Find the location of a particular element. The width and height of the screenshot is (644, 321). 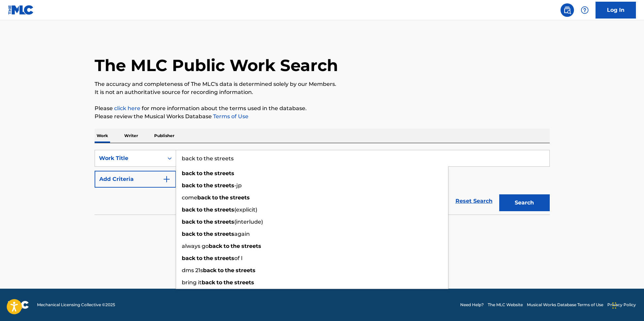

img: search is located at coordinates (567, 10).